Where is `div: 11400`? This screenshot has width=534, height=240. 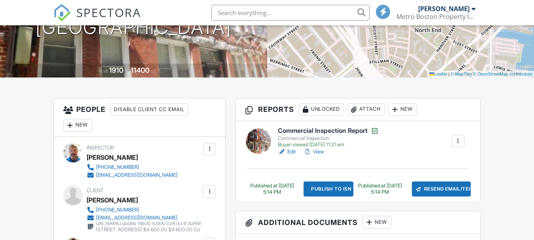 div: 11400 is located at coordinates (140, 70).